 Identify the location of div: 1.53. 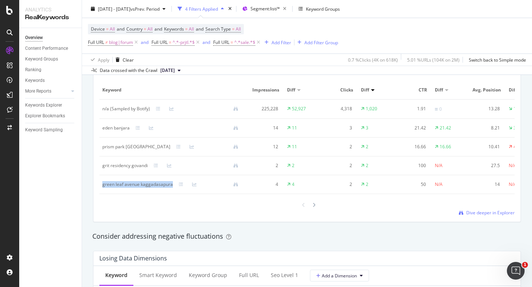
(518, 109).